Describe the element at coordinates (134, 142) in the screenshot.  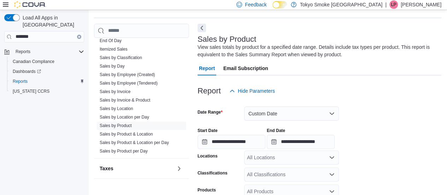
I see `span: Sales by Product & Location per Day` at that location.